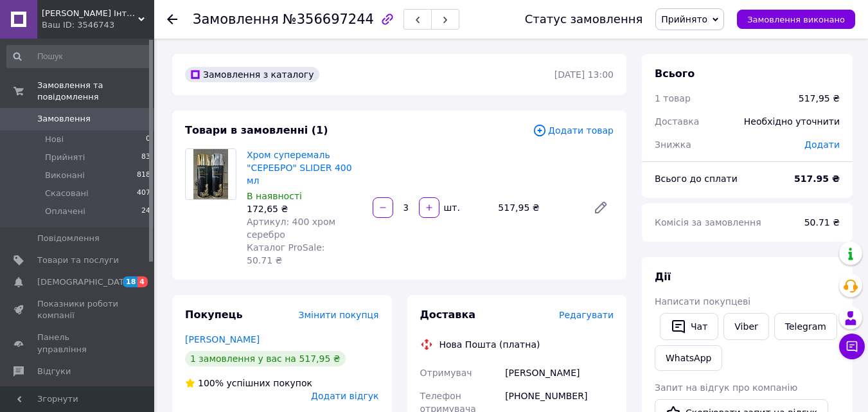 This screenshot has height=412, width=868. What do you see at coordinates (345, 396) in the screenshot?
I see `span: Додати відгук` at bounding box center [345, 396].